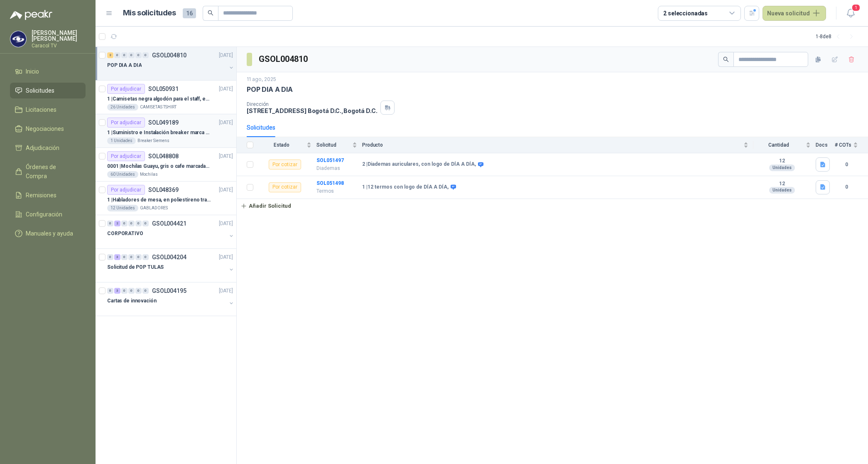 This screenshot has width=868, height=464. What do you see at coordinates (158, 167) in the screenshot?
I see `p: 0001 | Mochilas Guayu, gris o cafe marcadas con un logo` at bounding box center [158, 167].